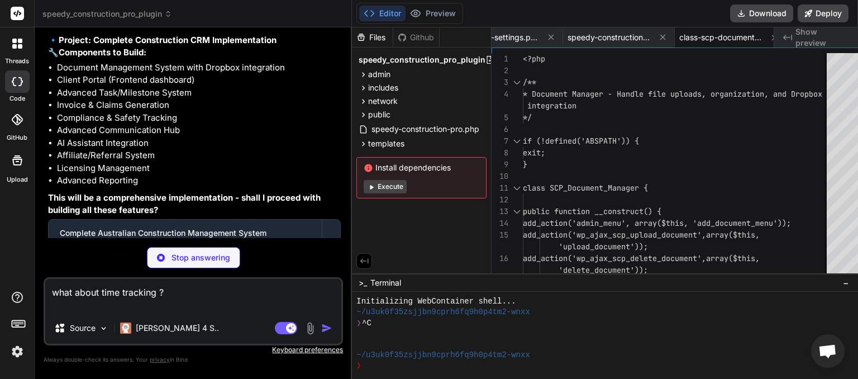 The width and height of the screenshot is (858, 379). What do you see at coordinates (592, 211) in the screenshot?
I see `span: public function __construct() {` at bounding box center [592, 211].